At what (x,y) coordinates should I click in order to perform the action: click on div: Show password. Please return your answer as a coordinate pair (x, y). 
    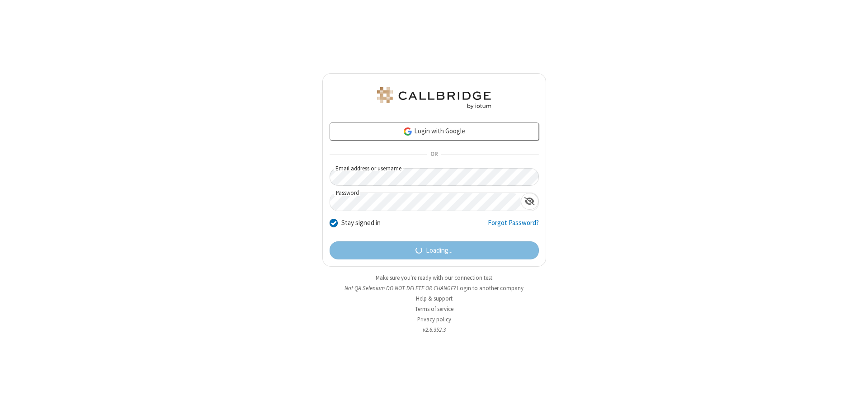
    Looking at the image, I should click on (529, 201).